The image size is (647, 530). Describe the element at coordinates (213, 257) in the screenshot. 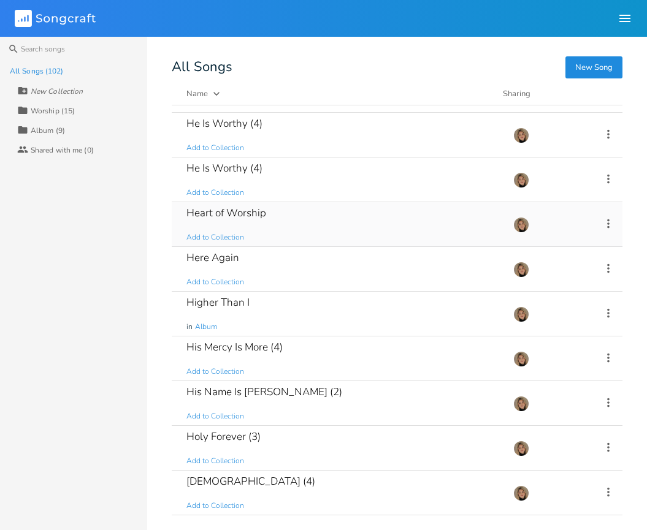

I see `div: Here Again` at that location.